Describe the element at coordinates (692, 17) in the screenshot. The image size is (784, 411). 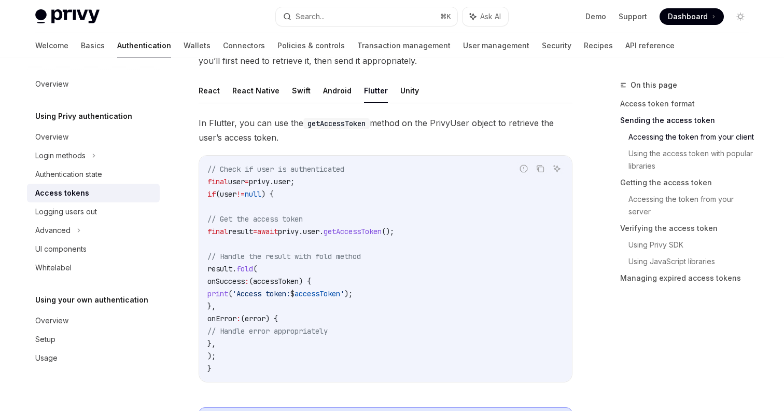
I see `a: Dashboard` at that location.